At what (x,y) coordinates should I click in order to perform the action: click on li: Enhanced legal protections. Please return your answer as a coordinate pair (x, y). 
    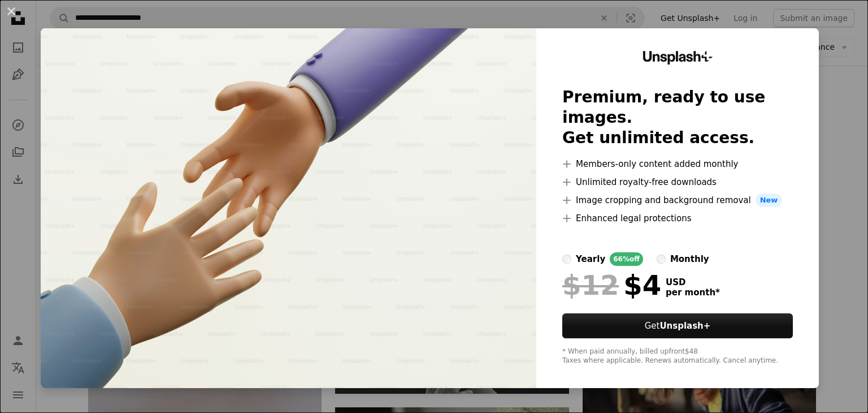
    Looking at the image, I should click on (678, 218).